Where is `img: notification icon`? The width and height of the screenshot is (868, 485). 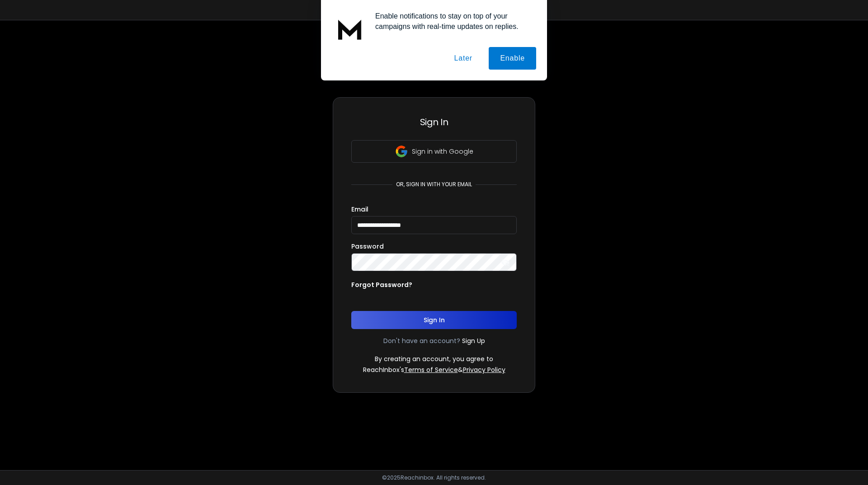 img: notification icon is located at coordinates (350, 29).